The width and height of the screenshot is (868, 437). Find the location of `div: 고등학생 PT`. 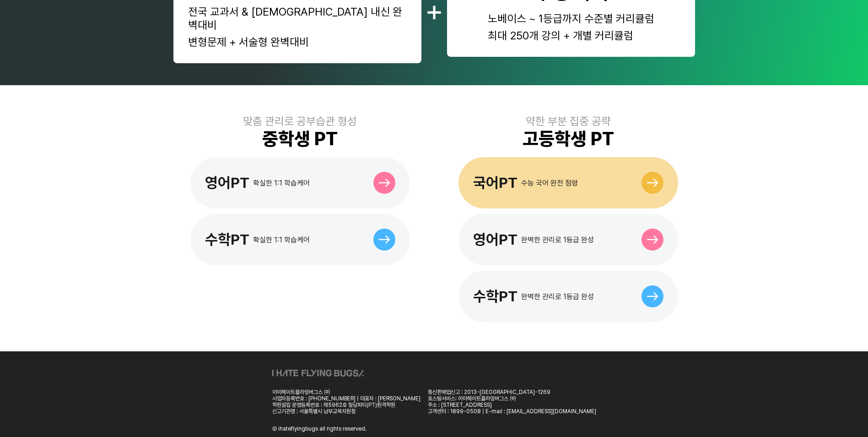

div: 고등학생 PT is located at coordinates (568, 139).